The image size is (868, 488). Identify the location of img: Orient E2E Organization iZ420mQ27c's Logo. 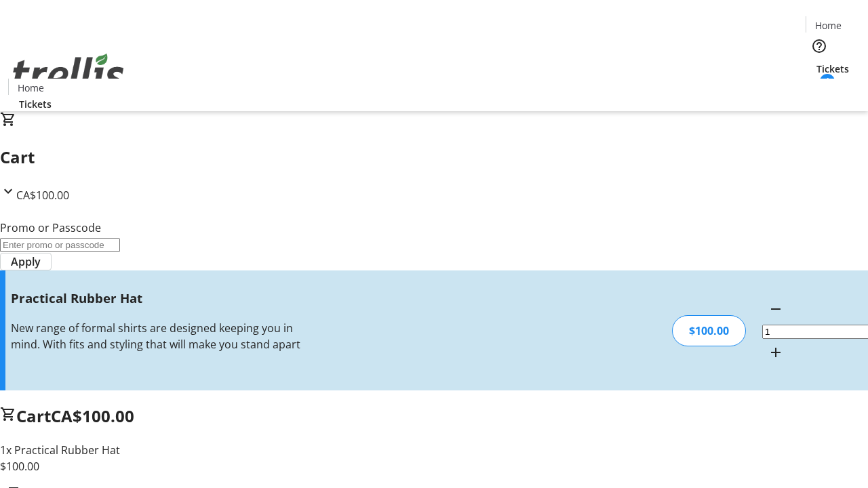
(69, 72).